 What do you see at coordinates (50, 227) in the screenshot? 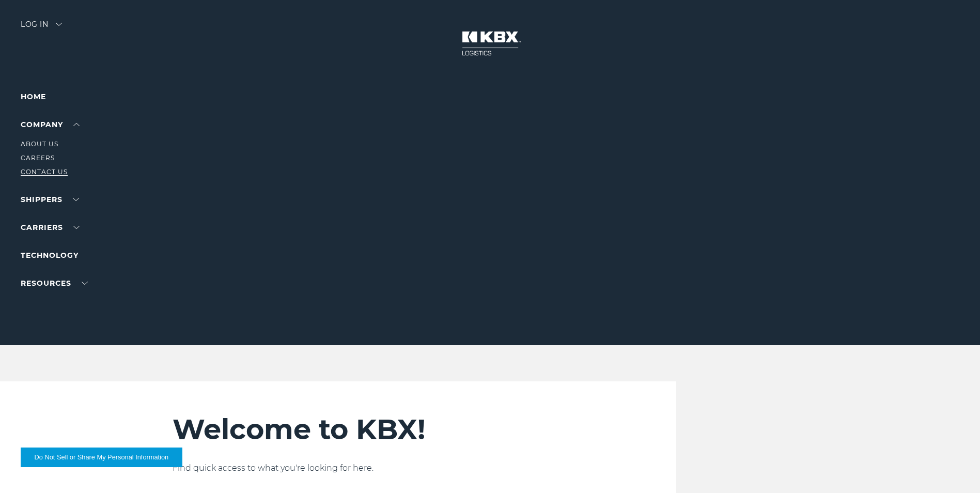
I see `a: Carriers` at bounding box center [50, 227].